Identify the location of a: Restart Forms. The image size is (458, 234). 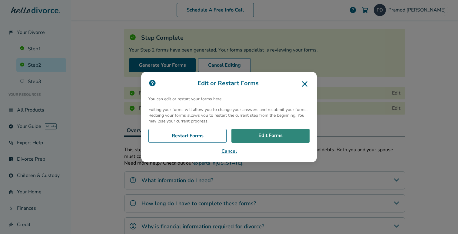
(187, 136).